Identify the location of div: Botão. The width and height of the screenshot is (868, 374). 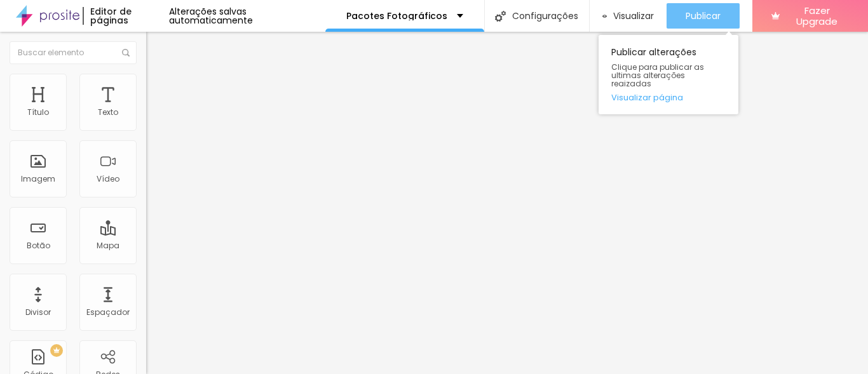
(38, 245).